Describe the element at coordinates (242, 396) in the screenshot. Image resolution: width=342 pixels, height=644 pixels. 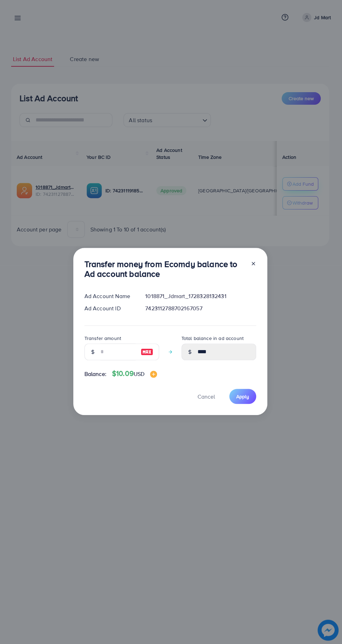
I see `button: Apply` at that location.